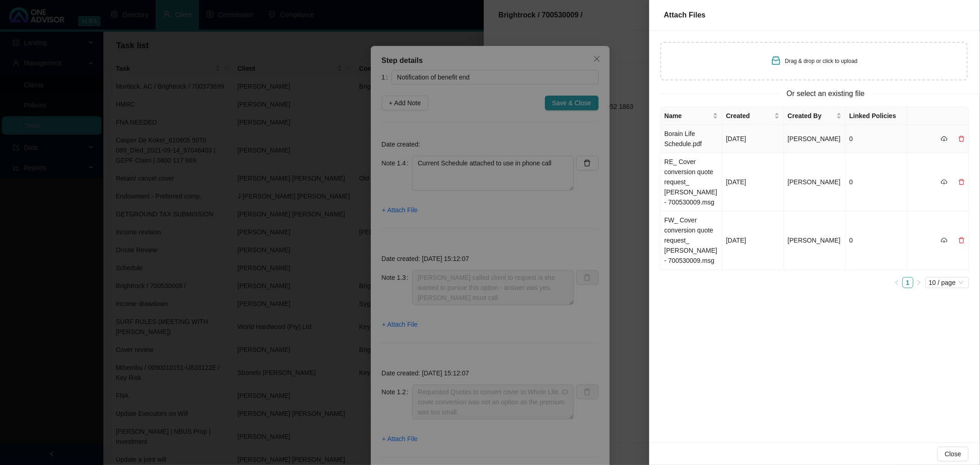 The width and height of the screenshot is (980, 465). What do you see at coordinates (918, 282) in the screenshot?
I see `li: Next Page` at bounding box center [918, 282].